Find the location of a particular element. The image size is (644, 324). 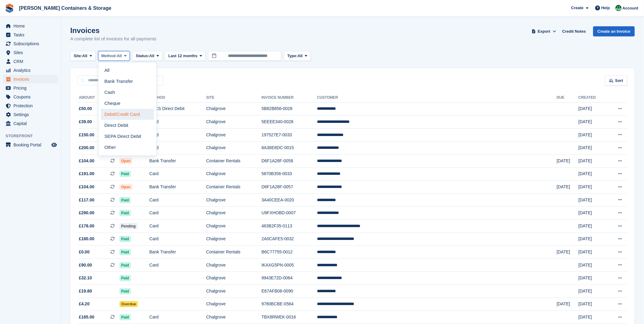

span: £32.10 is located at coordinates (85, 278).